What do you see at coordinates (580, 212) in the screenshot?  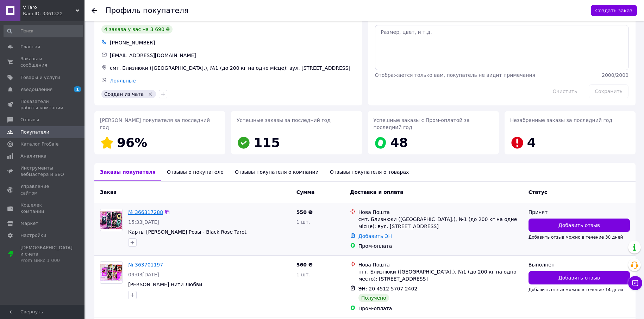 I see `div: Принят` at bounding box center [580, 212].